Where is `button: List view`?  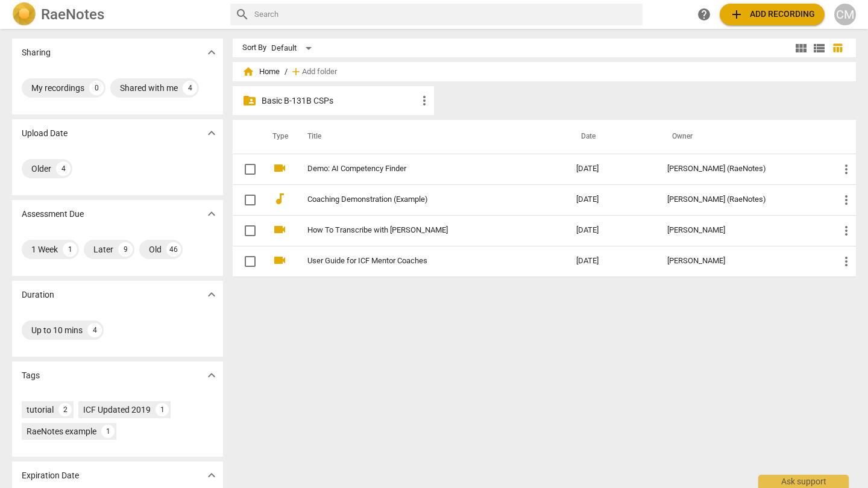 button: List view is located at coordinates (819, 48).